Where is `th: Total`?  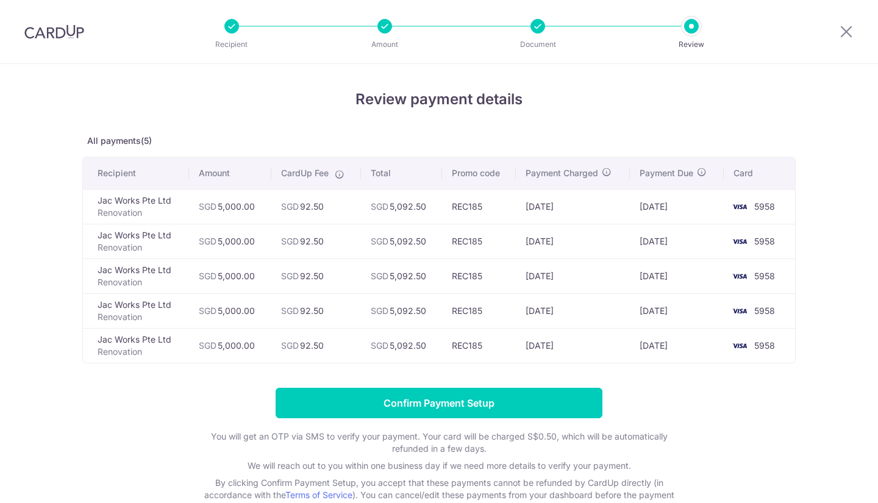 th: Total is located at coordinates (401, 173).